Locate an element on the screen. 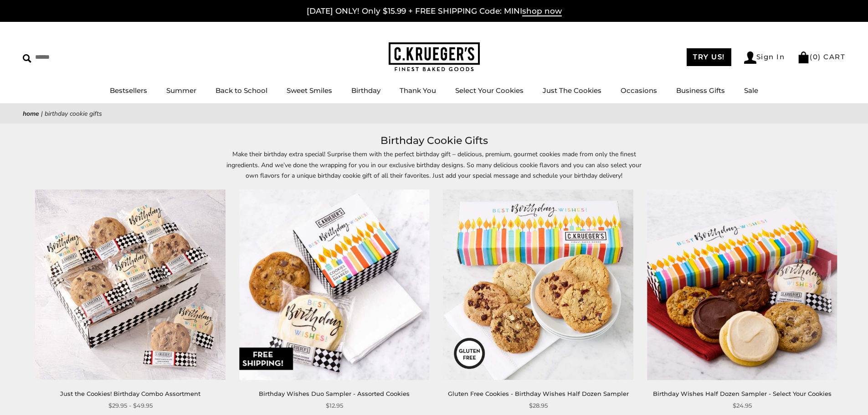 The width and height of the screenshot is (868, 415). img: Bag is located at coordinates (803, 58).